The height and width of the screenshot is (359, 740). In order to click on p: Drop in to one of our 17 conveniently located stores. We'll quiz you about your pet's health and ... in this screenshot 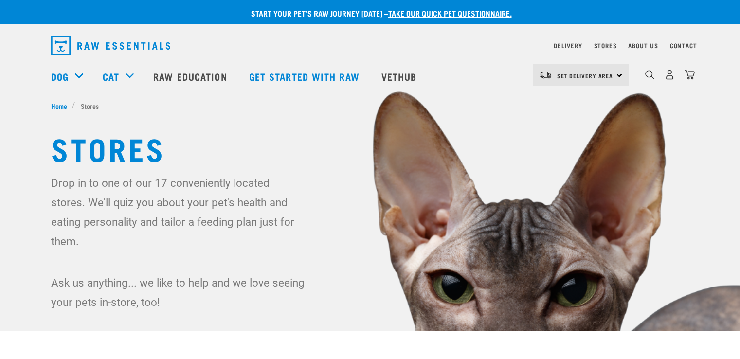, I will do `click(178, 212)`.